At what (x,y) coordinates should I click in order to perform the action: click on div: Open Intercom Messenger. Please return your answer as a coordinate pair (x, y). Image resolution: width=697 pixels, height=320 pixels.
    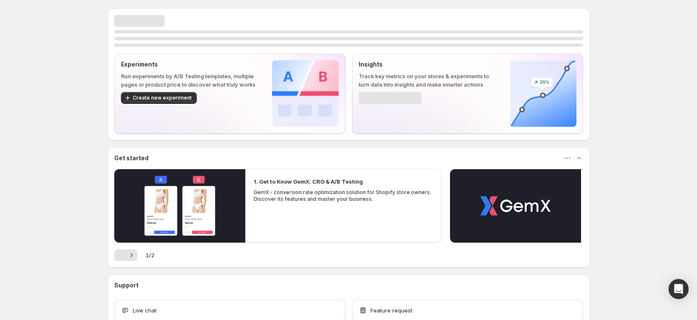
    Looking at the image, I should click on (678, 289).